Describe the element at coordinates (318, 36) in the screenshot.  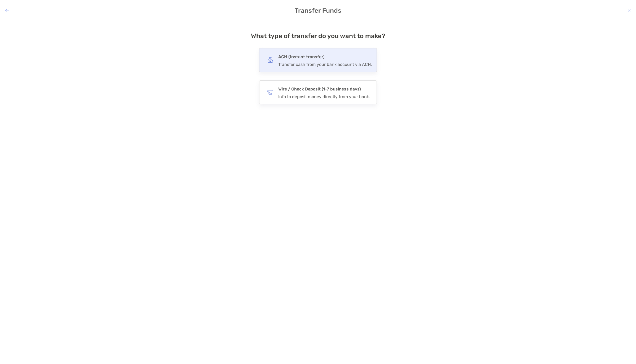
I see `h4: What type of transfer do you want to make?` at that location.